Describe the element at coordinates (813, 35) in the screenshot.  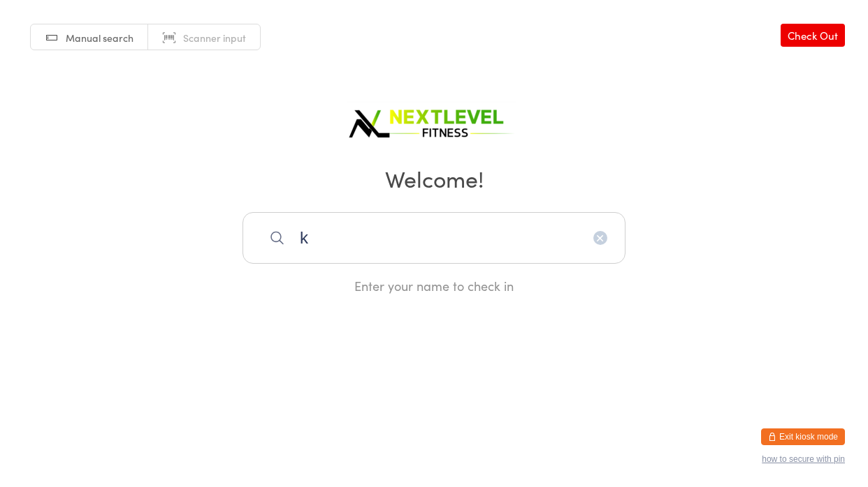
I see `a: Check Out` at that location.